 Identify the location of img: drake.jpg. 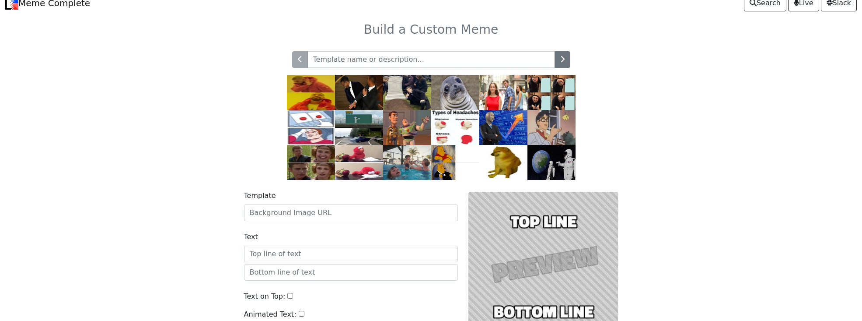
(311, 92).